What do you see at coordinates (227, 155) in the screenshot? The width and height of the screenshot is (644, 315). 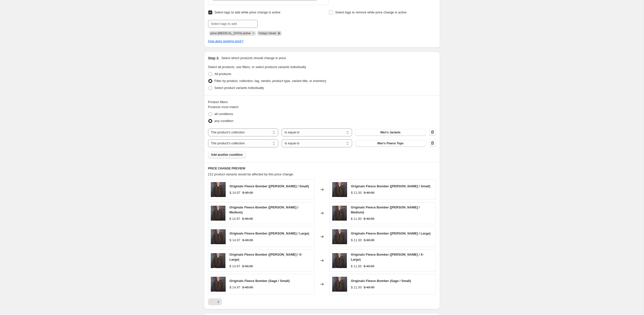 I see `button: Add another condition` at bounding box center [227, 155].